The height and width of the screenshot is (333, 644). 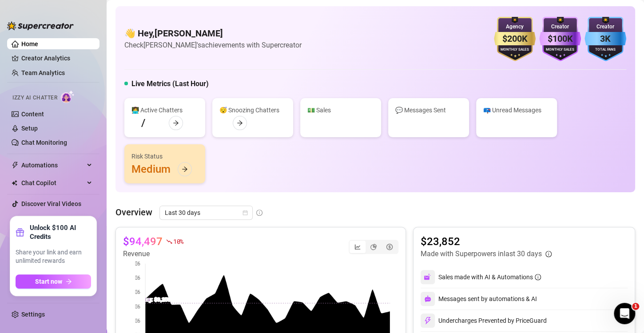 I want to click on a: Home, so click(x=30, y=44).